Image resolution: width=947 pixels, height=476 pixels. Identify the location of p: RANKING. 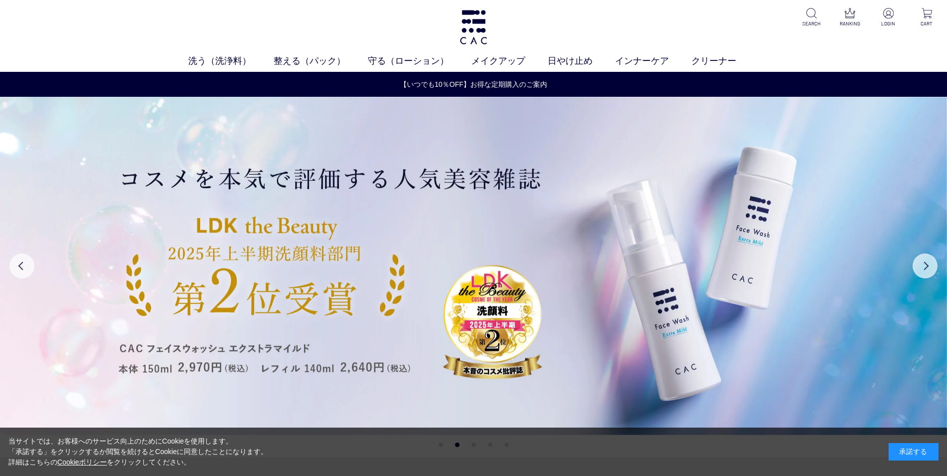
(849, 23).